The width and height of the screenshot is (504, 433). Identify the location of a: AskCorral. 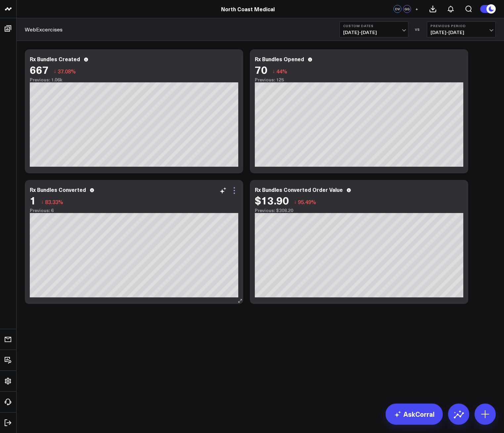
(414, 414).